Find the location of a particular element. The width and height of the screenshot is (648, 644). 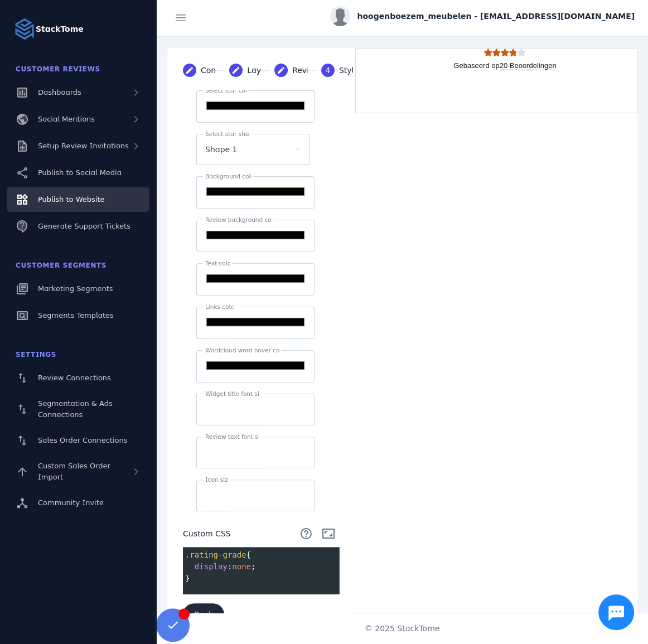

span: Publish to Website is located at coordinates (71, 199).